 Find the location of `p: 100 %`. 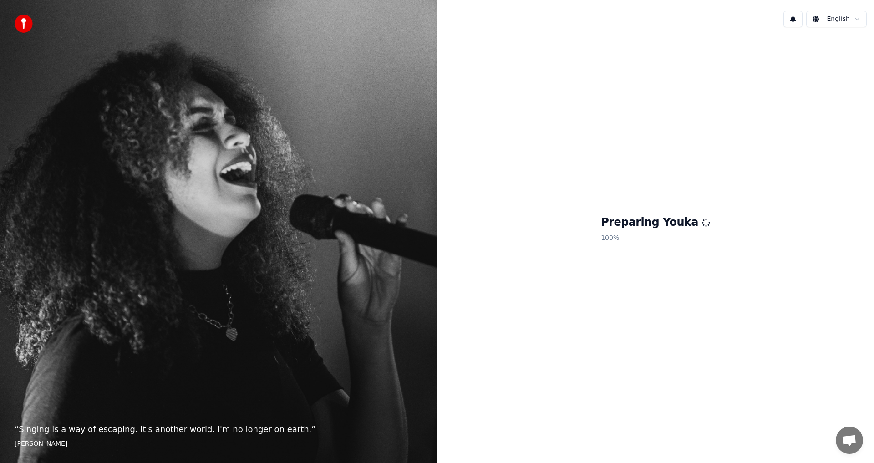

p: 100 % is located at coordinates (655, 238).